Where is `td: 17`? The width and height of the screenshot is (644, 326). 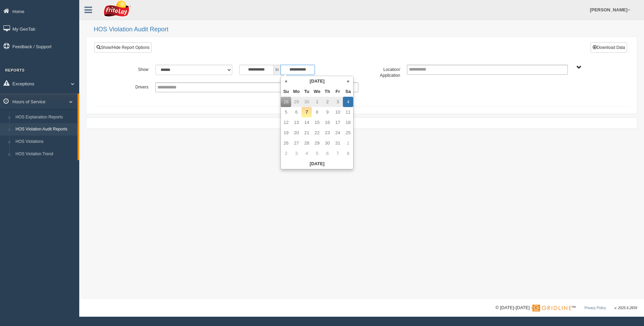 td: 17 is located at coordinates (338, 122).